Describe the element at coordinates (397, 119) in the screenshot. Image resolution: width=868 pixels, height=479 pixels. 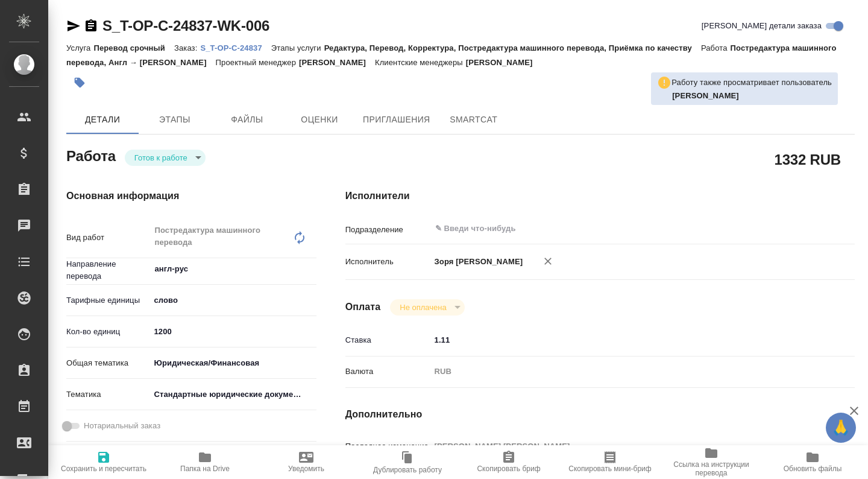
I see `span: Приглашения` at that location.